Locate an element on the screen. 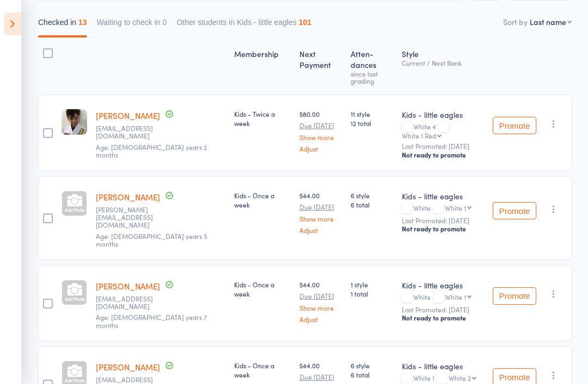 Image resolution: width=588 pixels, height=384 pixels. div: Membership is located at coordinates (262, 66).